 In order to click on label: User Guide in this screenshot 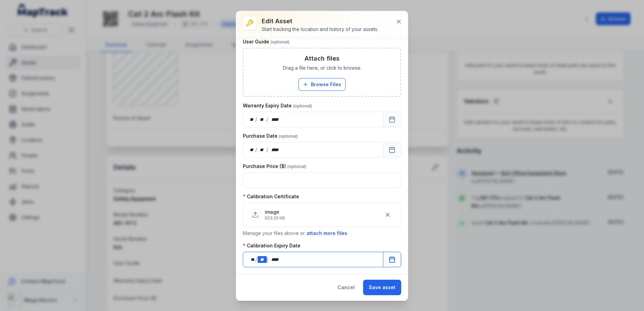, I will do `click(266, 42)`.